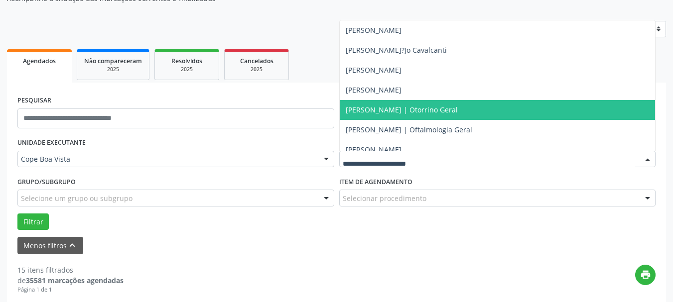  What do you see at coordinates (50, 246) in the screenshot?
I see `button: Menos filtroskeyboard_arrow_up` at bounding box center [50, 246].